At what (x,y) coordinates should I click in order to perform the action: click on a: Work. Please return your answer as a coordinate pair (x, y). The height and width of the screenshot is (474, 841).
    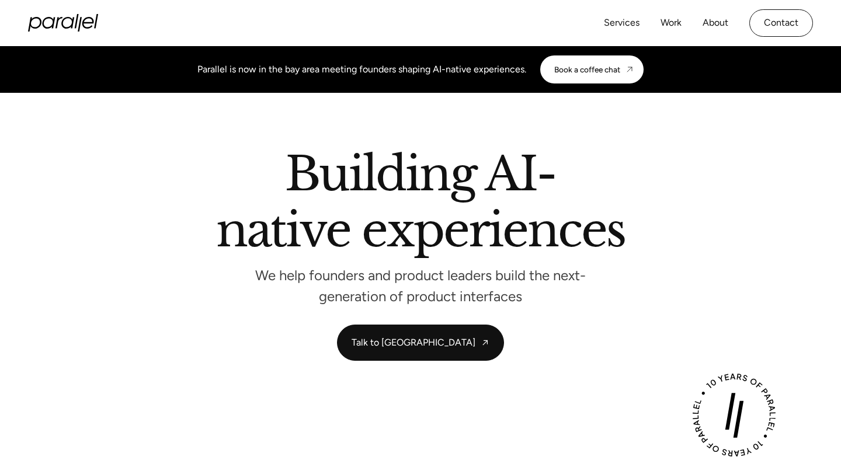
    Looking at the image, I should click on (671, 23).